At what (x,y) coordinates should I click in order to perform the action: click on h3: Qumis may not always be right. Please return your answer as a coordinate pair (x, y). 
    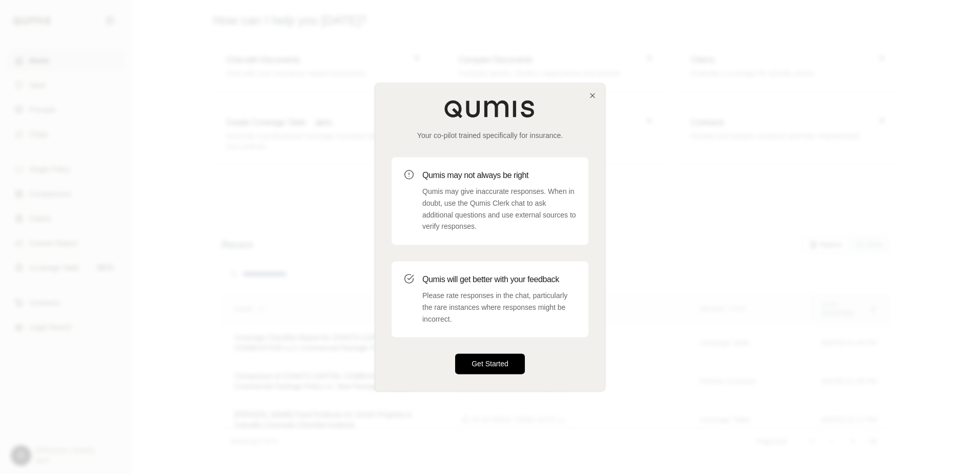
    Looking at the image, I should click on (499, 176).